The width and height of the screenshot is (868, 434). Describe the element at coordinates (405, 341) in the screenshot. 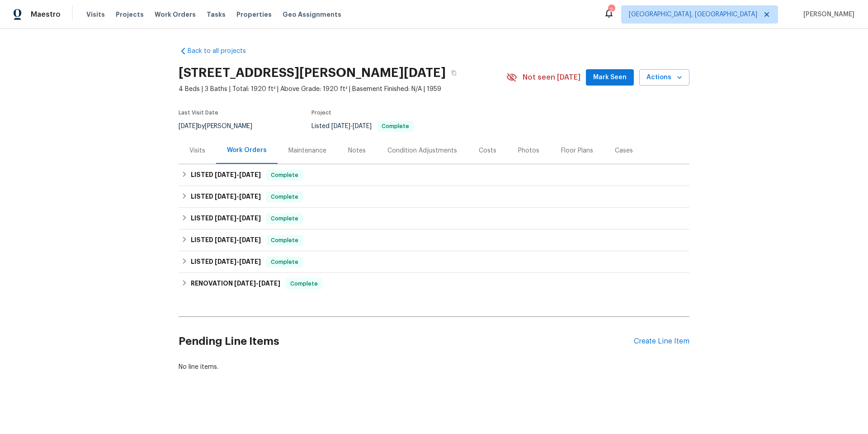

I see `h2: Pending Line Items` at that location.